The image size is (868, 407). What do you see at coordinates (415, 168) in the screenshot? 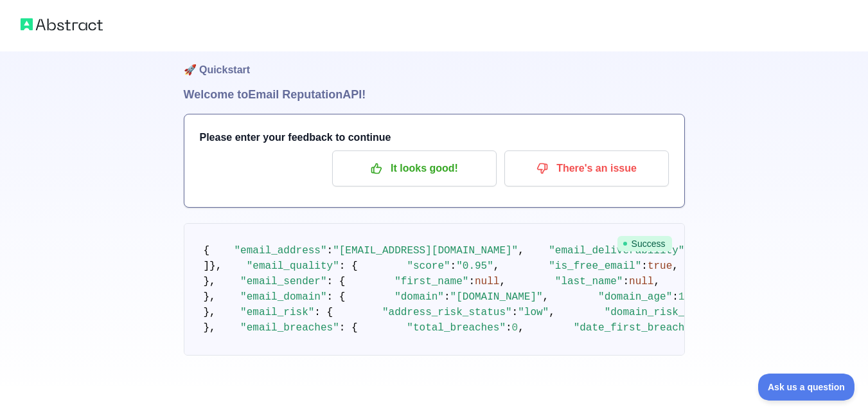
I see `button: It looks good!` at bounding box center [415, 168].